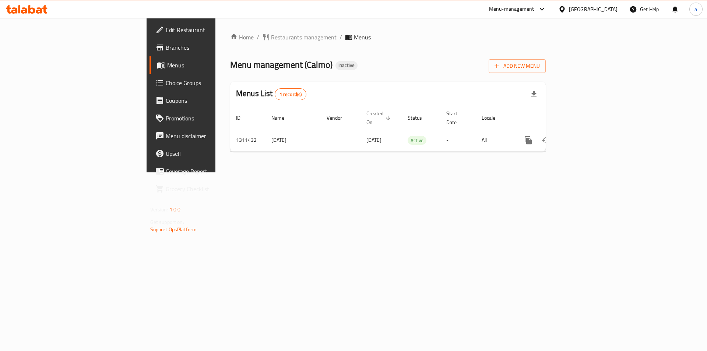  What do you see at coordinates (304, 37) in the screenshot?
I see `span: Restaurants management` at bounding box center [304, 37].